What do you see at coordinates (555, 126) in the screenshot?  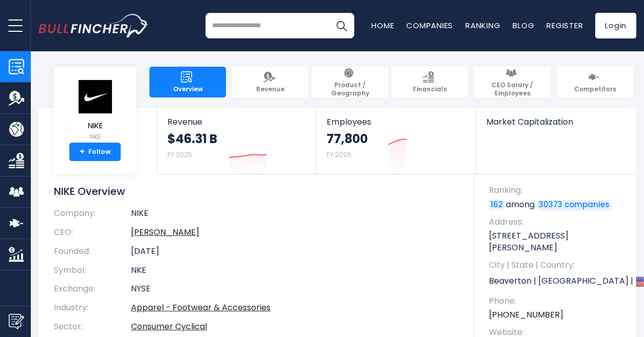 I see `a: Market Capitalization` at bounding box center [555, 126].